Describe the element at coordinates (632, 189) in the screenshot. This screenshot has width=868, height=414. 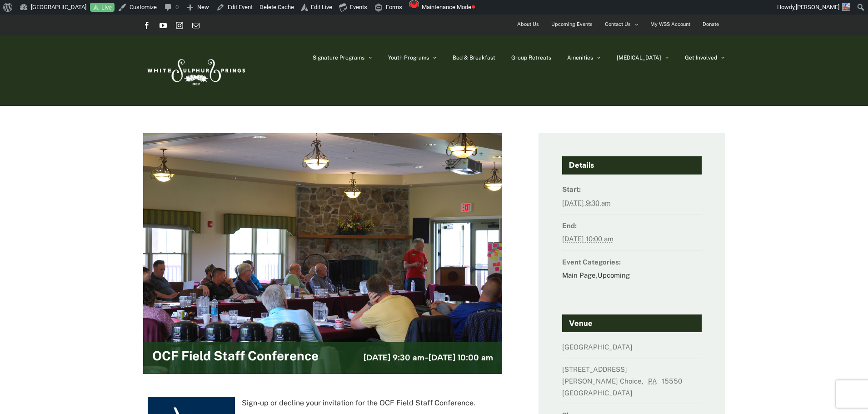
I see `dt: Start:` at that location.